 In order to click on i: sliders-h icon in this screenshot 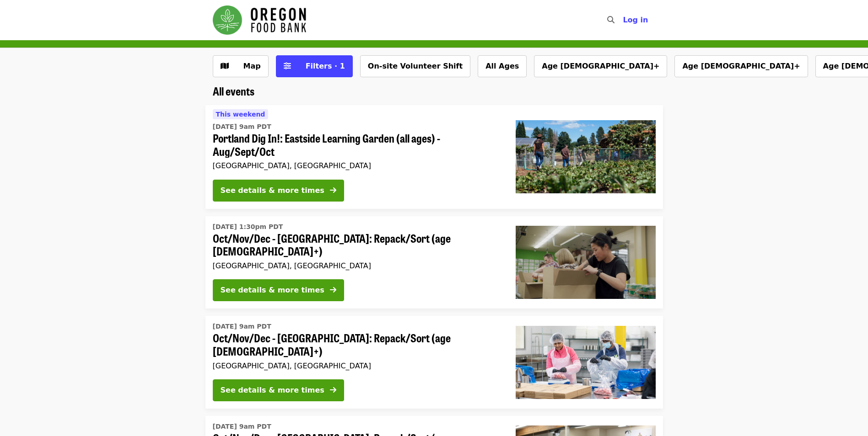, I will do `click(287, 66)`.